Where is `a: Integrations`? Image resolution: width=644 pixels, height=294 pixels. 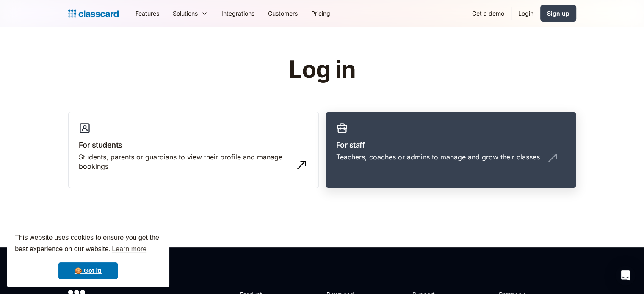 a: Integrations is located at coordinates (238, 13).